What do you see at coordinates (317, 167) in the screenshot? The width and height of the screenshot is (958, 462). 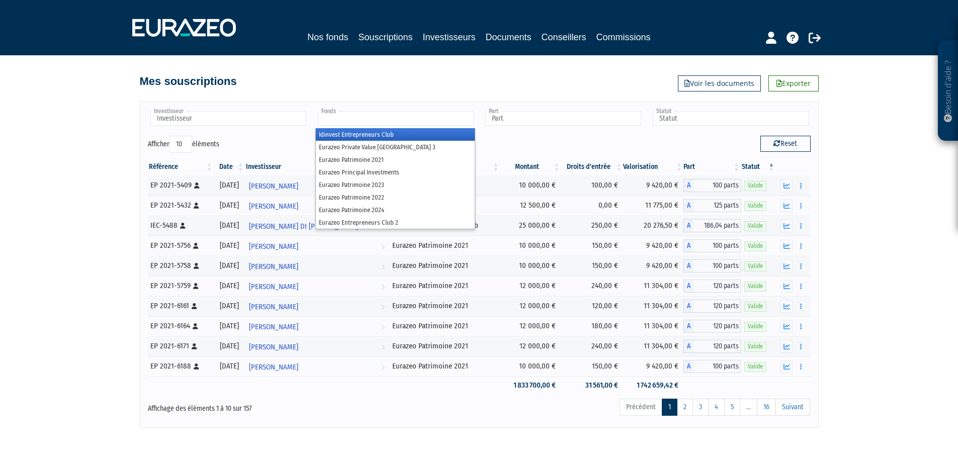 I see `th: Investisseur: activer pour trier la colonne par ordre croissant` at bounding box center [317, 167].